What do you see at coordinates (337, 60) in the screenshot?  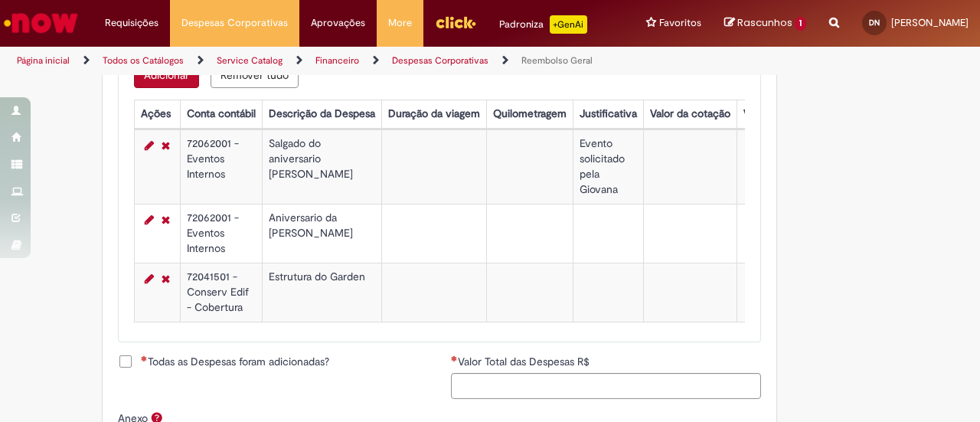 I see `a: Financeiro` at bounding box center [337, 60].